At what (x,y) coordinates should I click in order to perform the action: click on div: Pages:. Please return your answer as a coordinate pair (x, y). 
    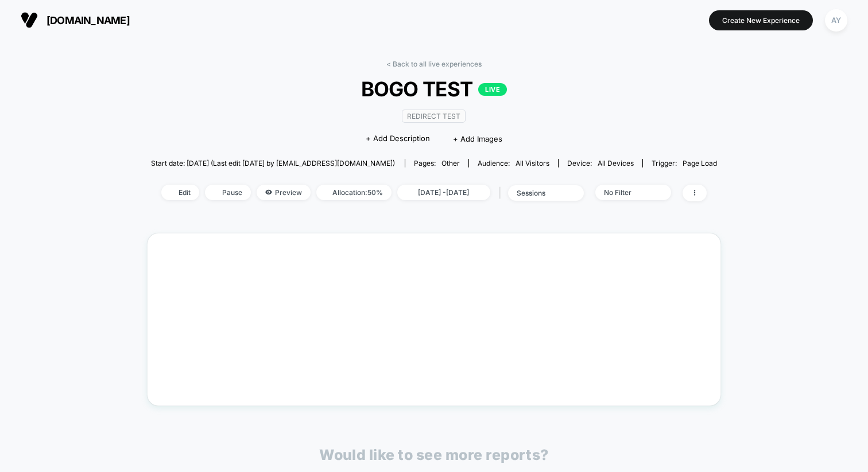
    Looking at the image, I should click on (437, 163).